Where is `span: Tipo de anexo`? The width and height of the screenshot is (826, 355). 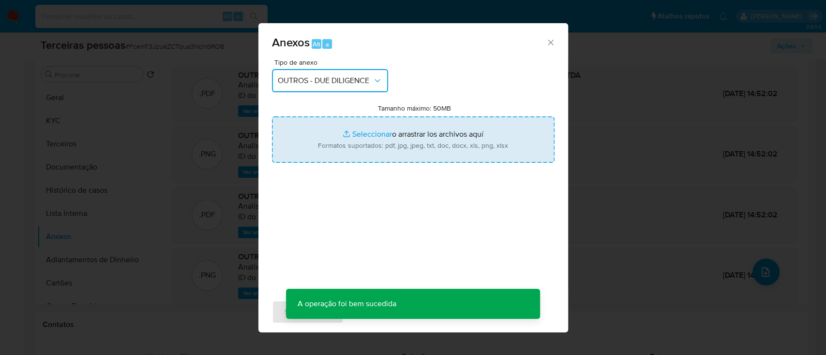 span: Tipo de anexo is located at coordinates (332, 62).